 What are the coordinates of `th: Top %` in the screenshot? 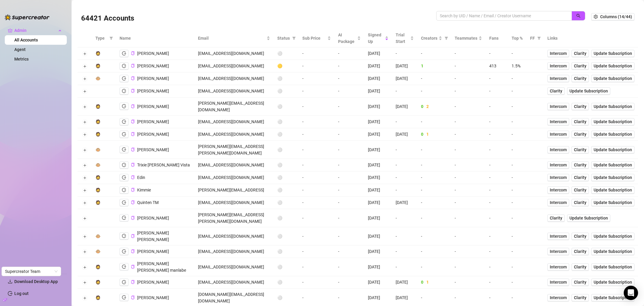 It's located at (518, 38).